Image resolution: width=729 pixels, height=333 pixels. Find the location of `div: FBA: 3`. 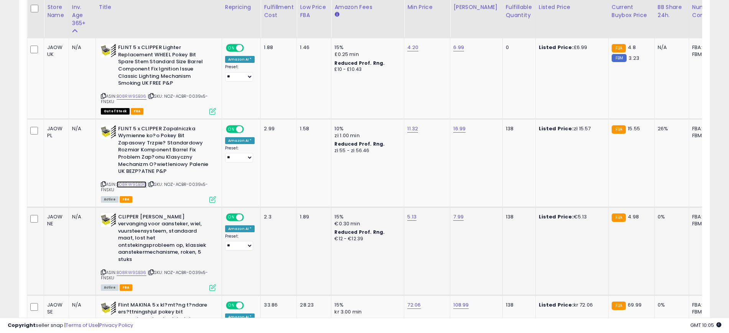

div: FBA: 3 is located at coordinates (705, 217).